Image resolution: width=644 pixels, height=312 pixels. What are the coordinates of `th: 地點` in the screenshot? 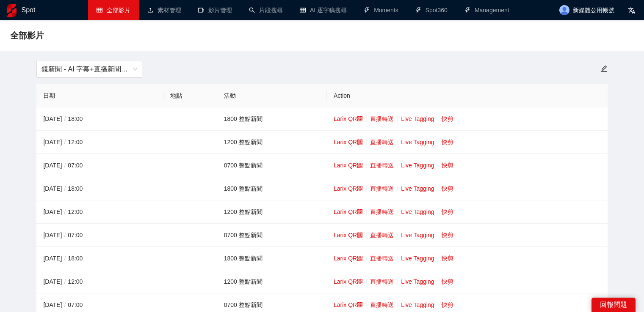 It's located at (190, 95).